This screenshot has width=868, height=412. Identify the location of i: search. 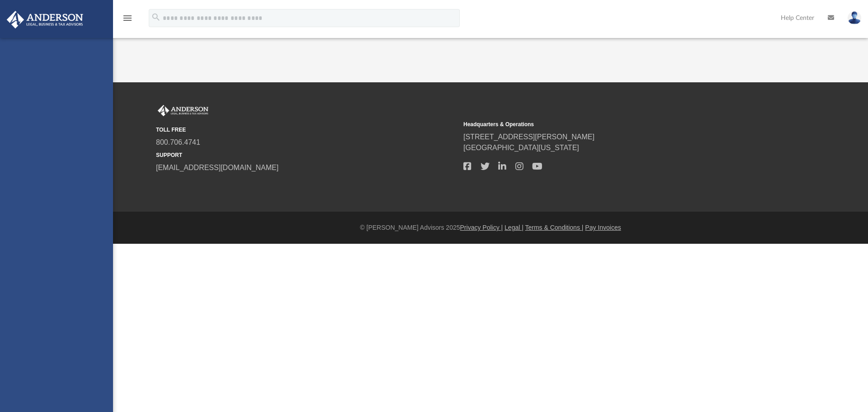
(156, 17).